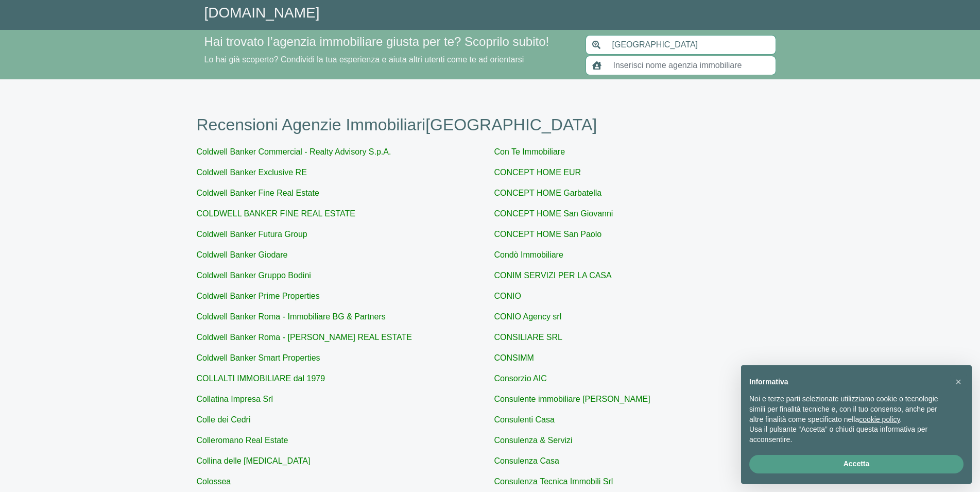 This screenshot has width=980, height=492. Describe the element at coordinates (554, 214) in the screenshot. I see `a: CONCEPT HOME San Giovanni` at that location.